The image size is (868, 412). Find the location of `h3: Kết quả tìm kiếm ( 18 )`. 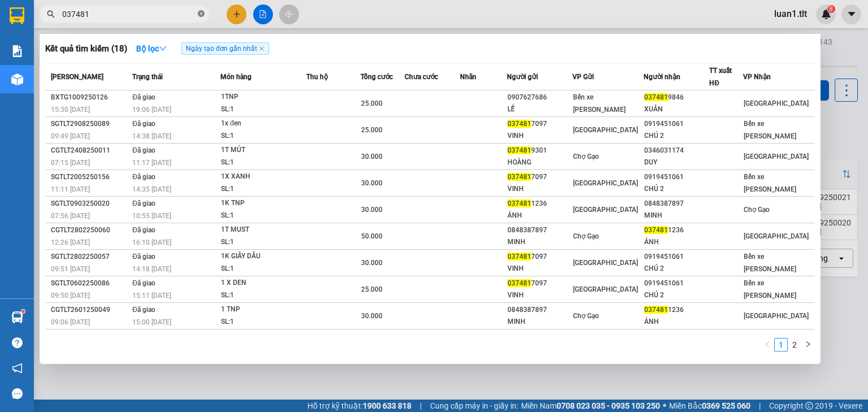

h3: Kết quả tìm kiếm ( 18 ) is located at coordinates (86, 48).